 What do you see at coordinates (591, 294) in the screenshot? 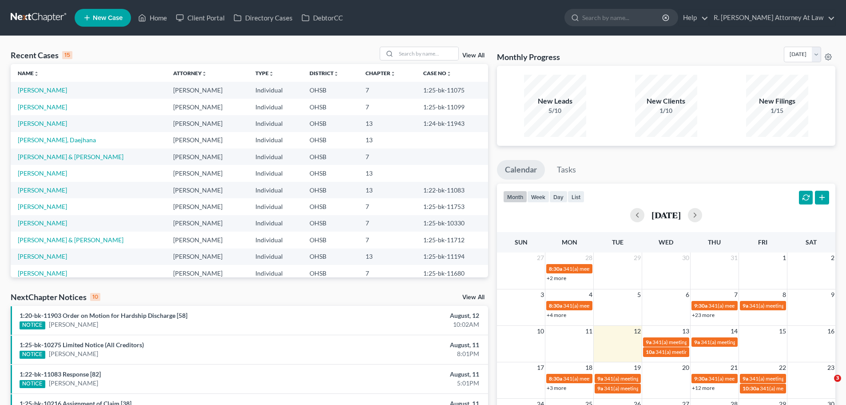
I see `span: 4` at bounding box center [591, 294].